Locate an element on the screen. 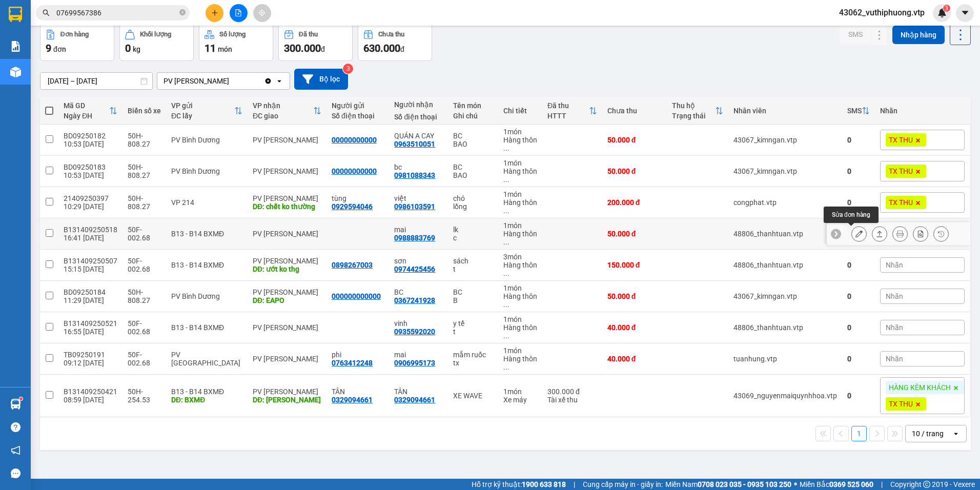 The height and width of the screenshot is (490, 980). span: 3 is located at coordinates (947, 9).